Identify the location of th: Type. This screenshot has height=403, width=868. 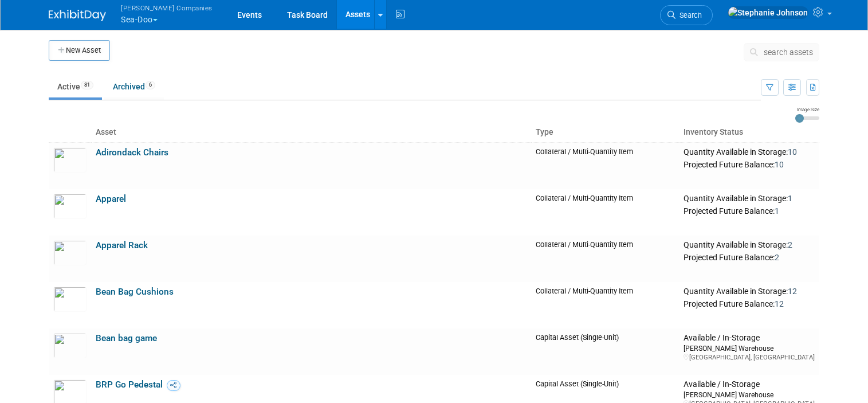
(605, 133).